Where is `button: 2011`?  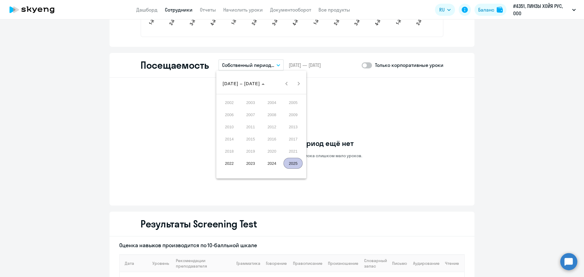 button: 2011 is located at coordinates (251, 127).